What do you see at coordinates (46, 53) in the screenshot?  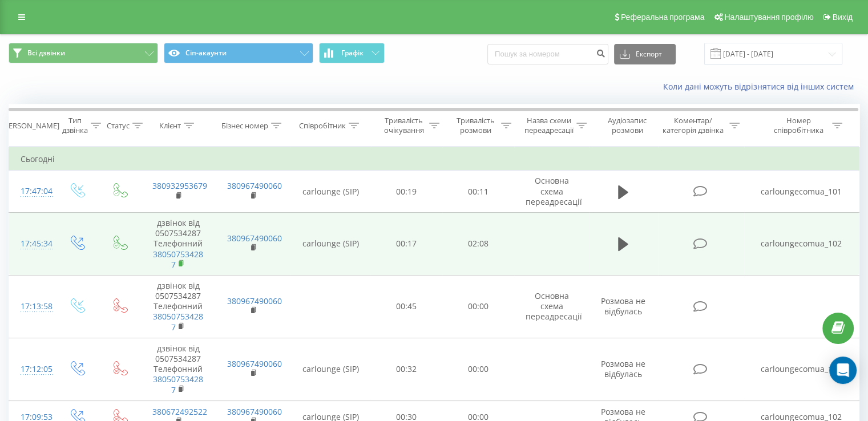 I see `span: Всі дзвінки` at bounding box center [46, 53].